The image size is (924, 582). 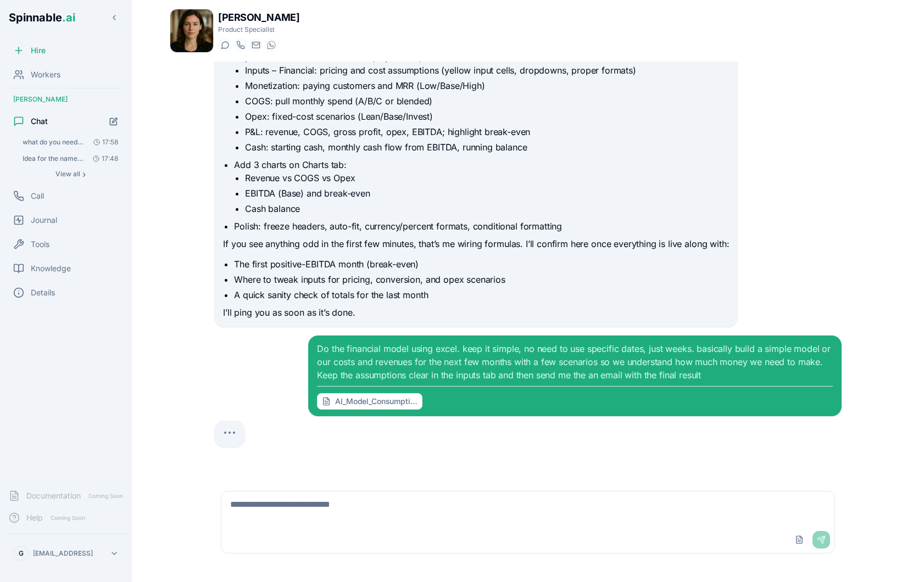 I want to click on li: Inputs – Financial: pricing and cost assumptions (yellow input cells, dropdowns, proper formats), so click(x=487, y=71).